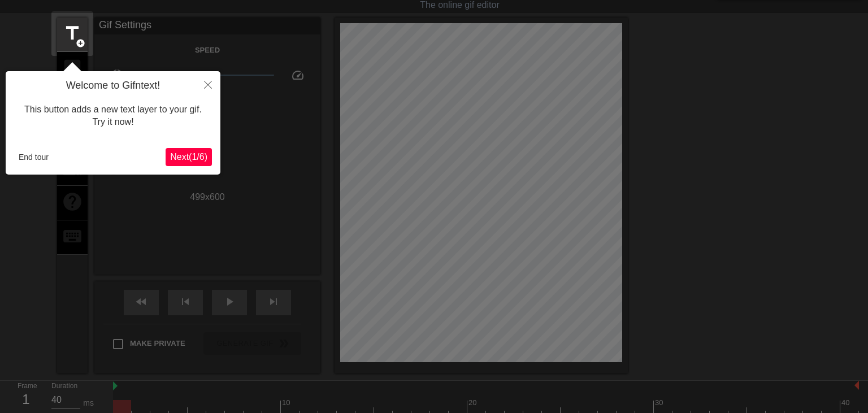  I want to click on h4: Welcome to Gifntext!, so click(113, 86).